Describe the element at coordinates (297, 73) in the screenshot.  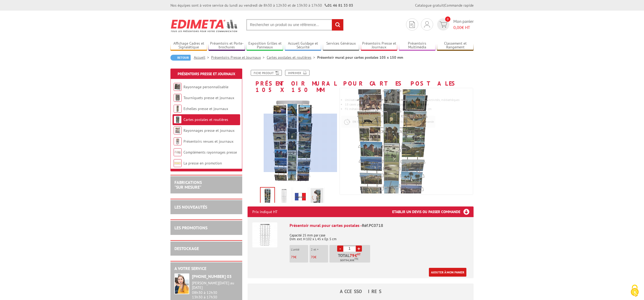
I see `a: Imprimer` at that location.